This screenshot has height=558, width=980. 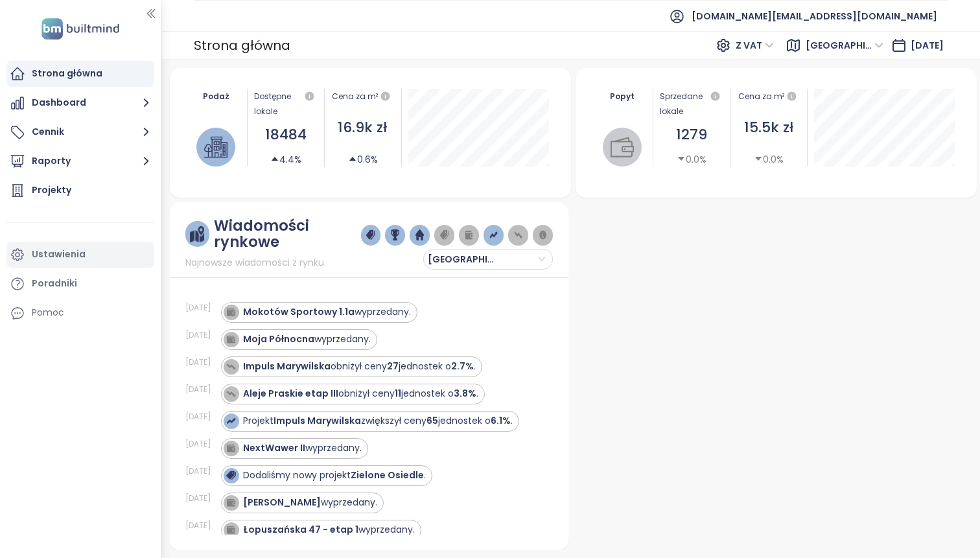 What do you see at coordinates (215, 96) in the screenshot?
I see `div: Podaż` at bounding box center [215, 96].